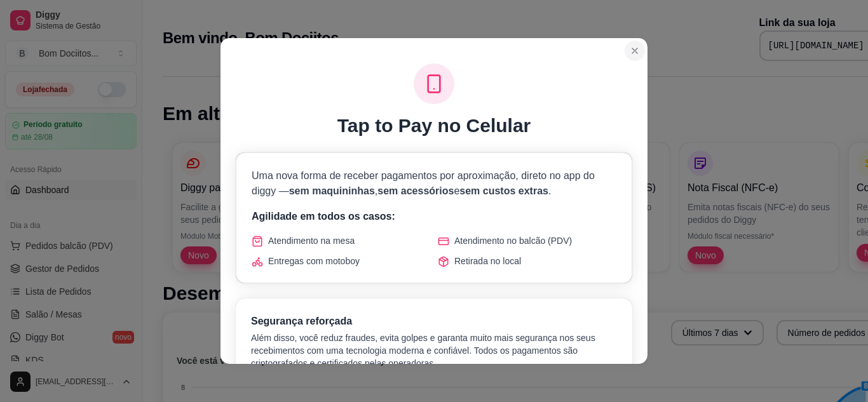 The width and height of the screenshot is (868, 402). I want to click on span: sem maquininhas, so click(332, 191).